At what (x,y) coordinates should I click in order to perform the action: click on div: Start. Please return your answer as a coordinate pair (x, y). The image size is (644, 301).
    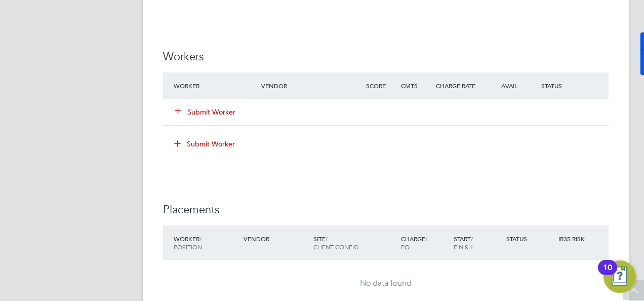
    Looking at the image, I should click on (477, 243).